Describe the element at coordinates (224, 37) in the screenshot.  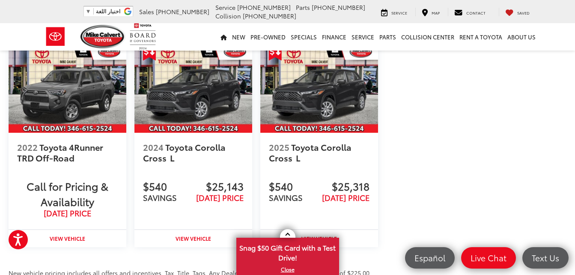
I see `a: Home` at that location.